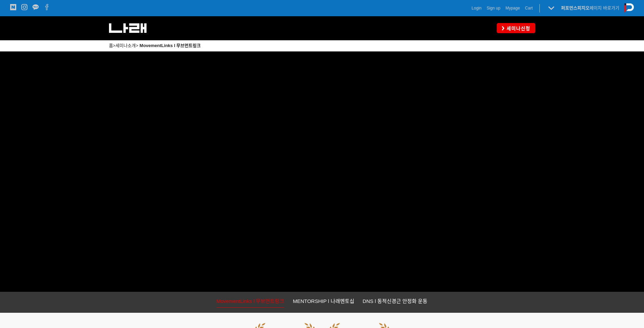 The width and height of the screenshot is (644, 328). What do you see at coordinates (125, 45) in the screenshot?
I see `a: 세미나소개` at bounding box center [125, 45].